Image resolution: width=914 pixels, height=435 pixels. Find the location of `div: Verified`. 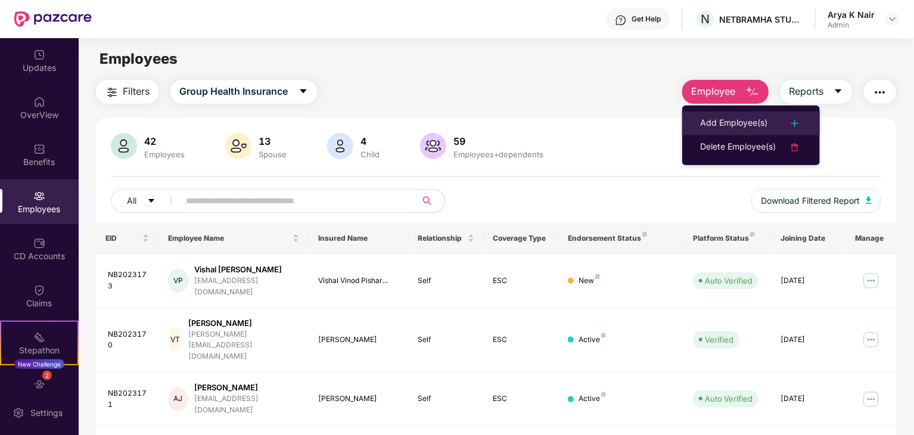

div: Verified is located at coordinates (719, 340).